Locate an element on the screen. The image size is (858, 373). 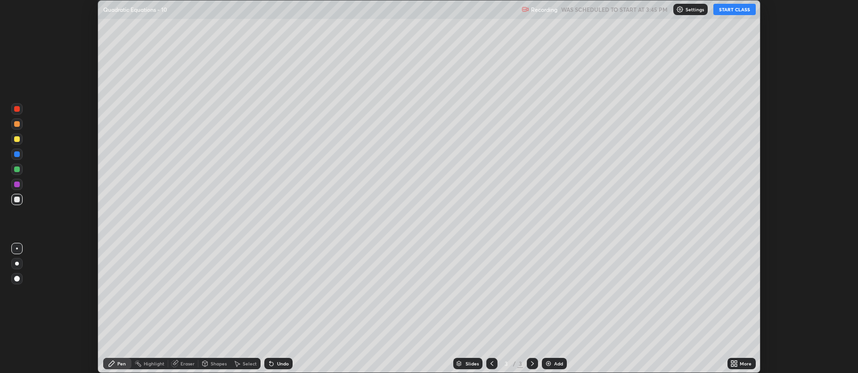
div: Highlight is located at coordinates (154, 363).